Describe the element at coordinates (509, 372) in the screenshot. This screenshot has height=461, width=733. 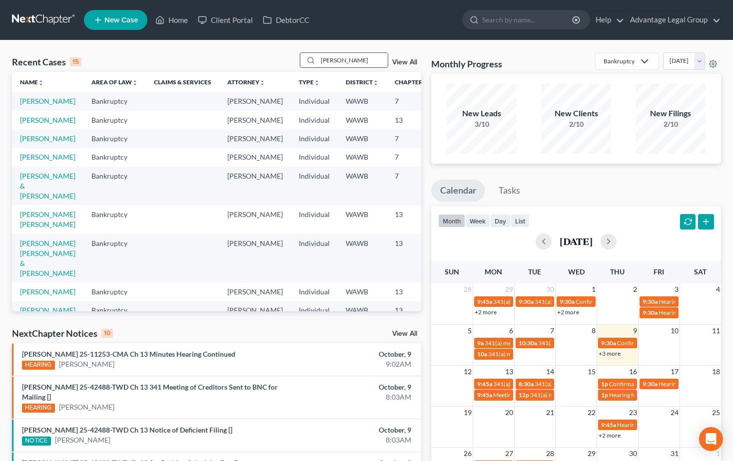
I see `span: 13` at that location.